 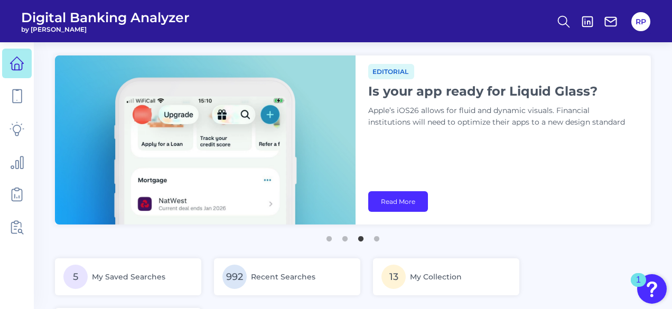 What do you see at coordinates (446, 277) in the screenshot?
I see `a: 13My Collection` at bounding box center [446, 277].